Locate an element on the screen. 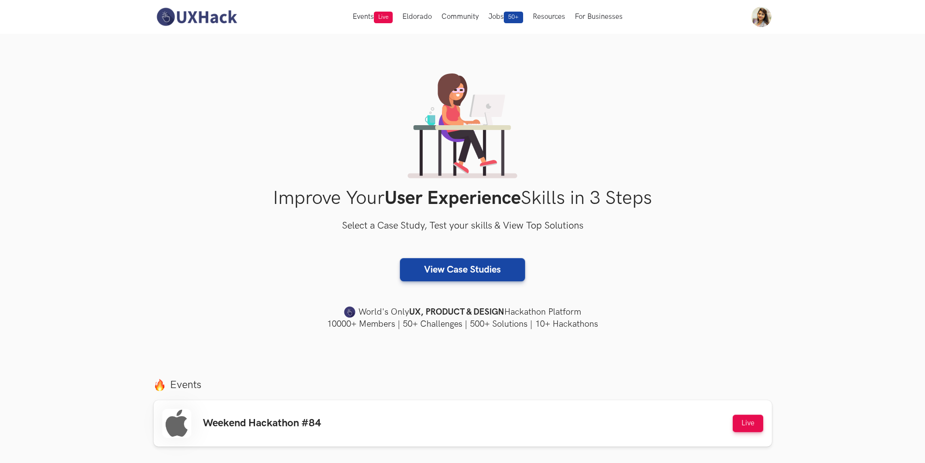 The width and height of the screenshot is (925, 463). h3: Select a Case Study, Test your skills & View Top Solutions is located at coordinates (463, 226).